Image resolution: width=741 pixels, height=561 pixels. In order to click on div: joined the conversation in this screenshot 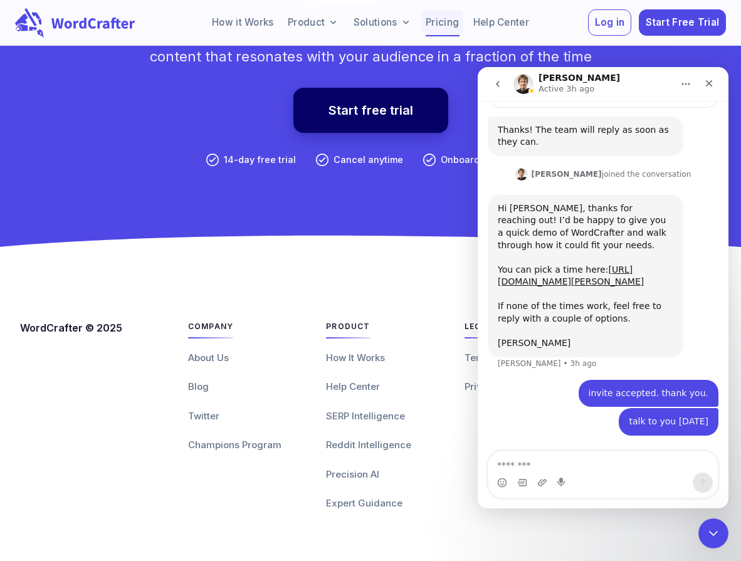, I will do `click(134, 107)`.